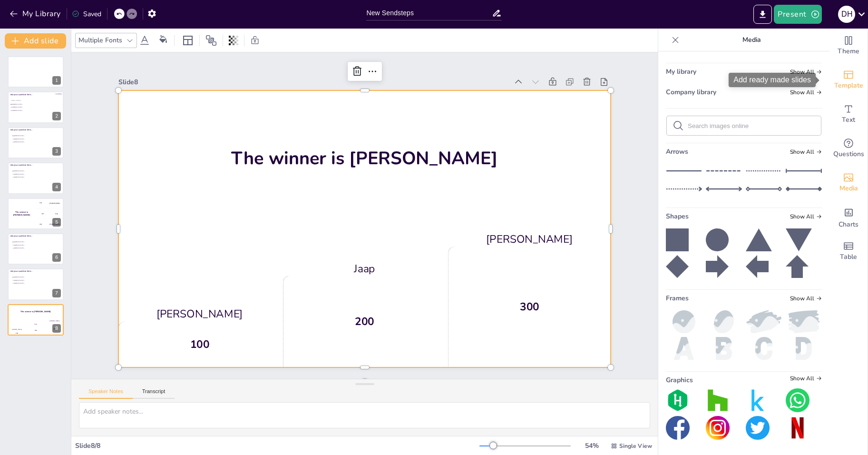  Describe the element at coordinates (848, 217) in the screenshot. I see `div: Add charts and graphs` at that location.